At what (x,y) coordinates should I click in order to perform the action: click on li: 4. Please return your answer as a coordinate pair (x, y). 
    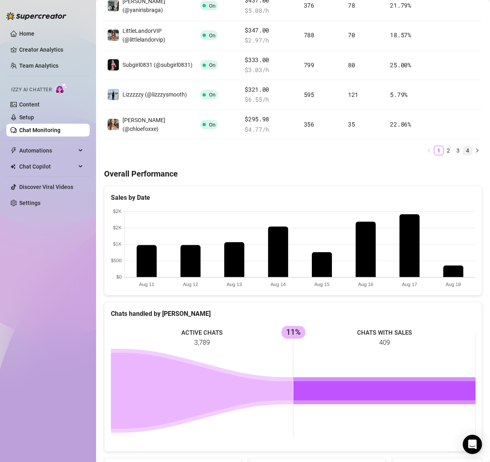
    Looking at the image, I should click on (468, 151).